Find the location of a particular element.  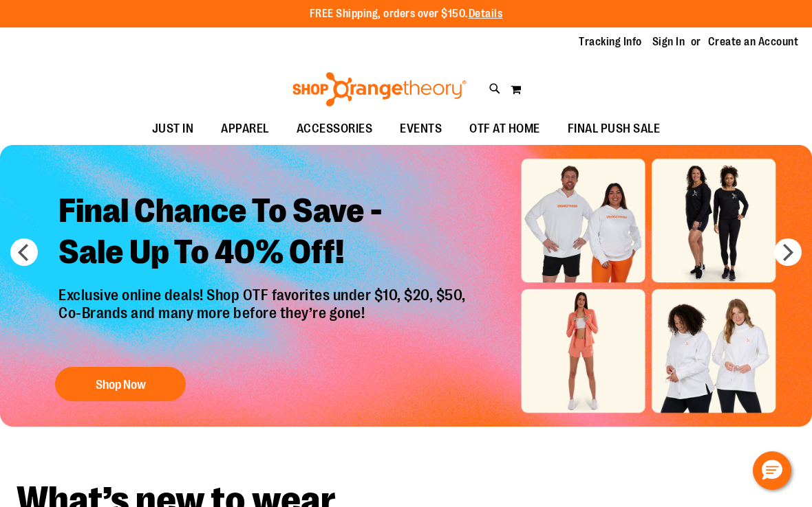

a: EVENTS is located at coordinates (420, 129).